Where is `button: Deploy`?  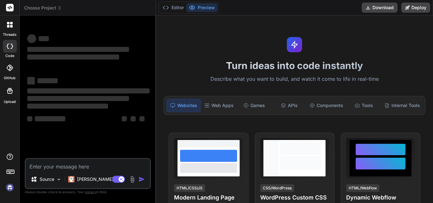
button: Deploy is located at coordinates (416, 8).